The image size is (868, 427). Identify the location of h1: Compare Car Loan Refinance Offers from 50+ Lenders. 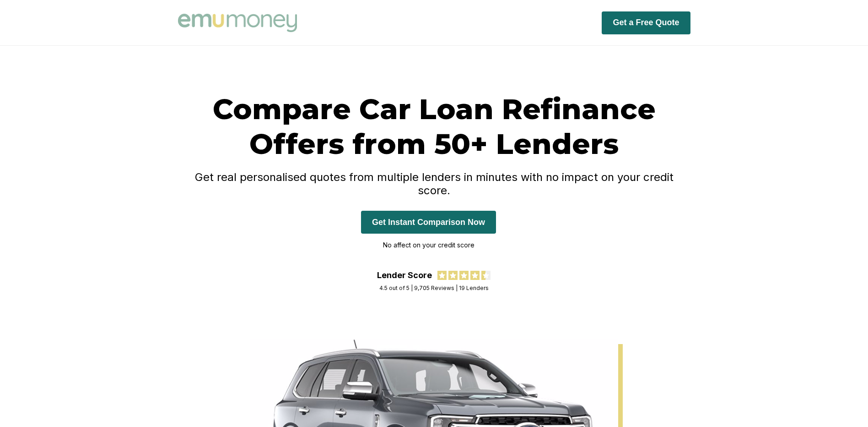
(434, 126).